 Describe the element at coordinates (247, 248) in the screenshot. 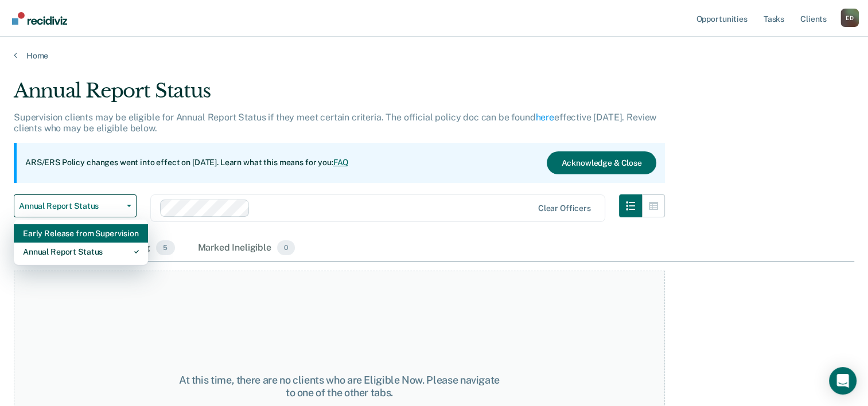

I see `div: Marked Ineligible0` at that location.